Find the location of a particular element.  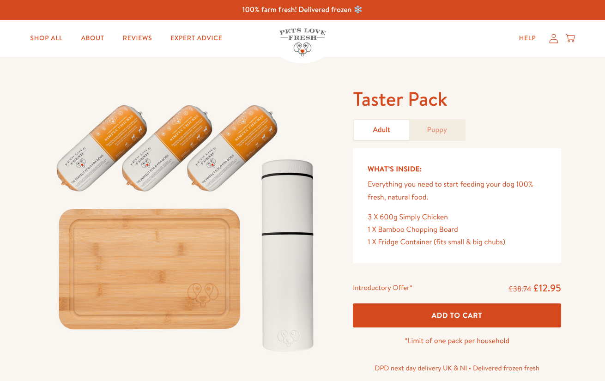

span: £12.95 is located at coordinates (547, 288).